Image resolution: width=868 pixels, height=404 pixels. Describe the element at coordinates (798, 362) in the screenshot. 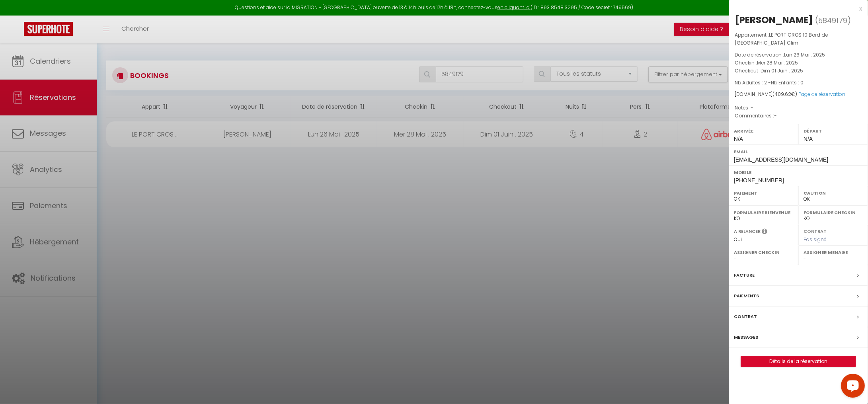

I see `a: Détails de la réservation` at that location.